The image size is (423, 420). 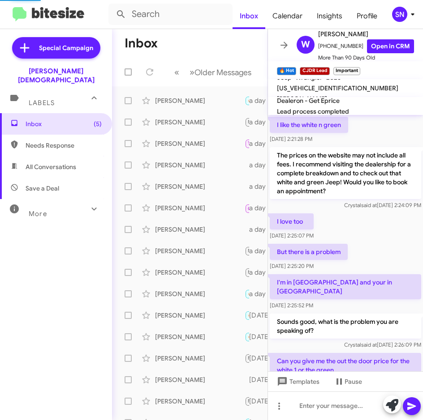 I want to click on a: Inbox, so click(x=248, y=16).